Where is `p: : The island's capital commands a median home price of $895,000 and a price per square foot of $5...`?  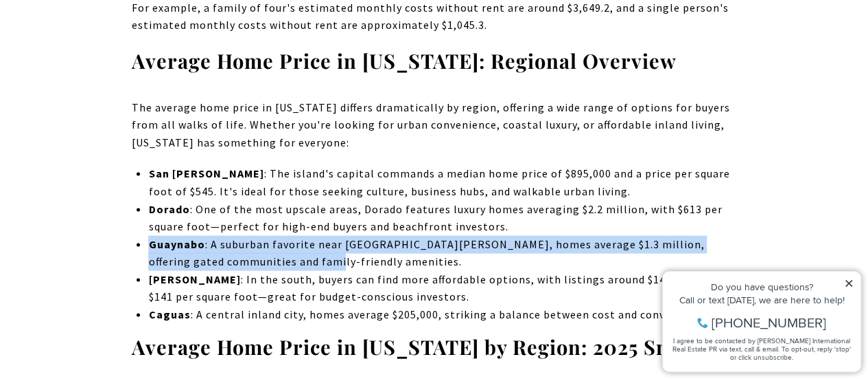
p: : The island's capital commands a median home price of $895,000 and a price per square foot of $5... is located at coordinates (442, 182).